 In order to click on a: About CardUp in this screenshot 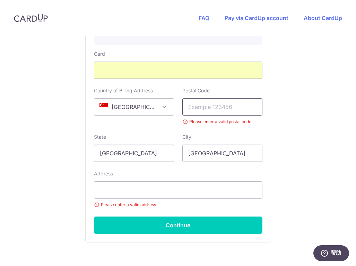, I will do `click(322, 18)`.